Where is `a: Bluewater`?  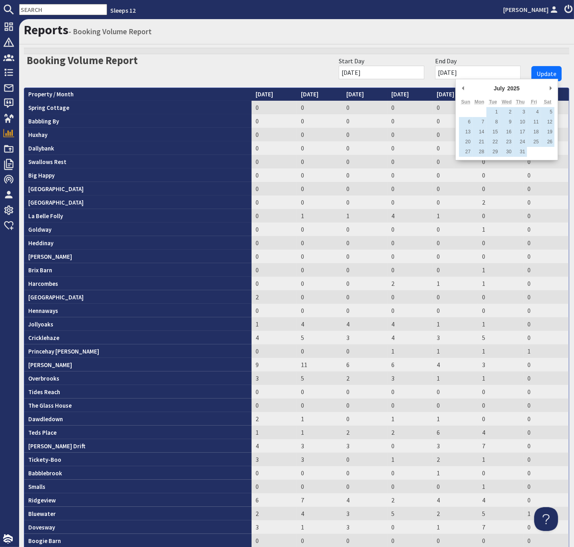
a: Bluewater is located at coordinates (42, 514).